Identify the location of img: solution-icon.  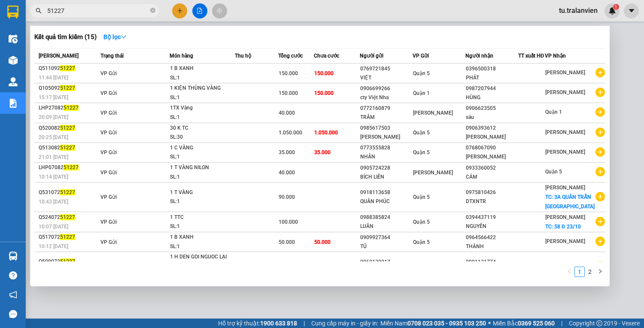
(13, 103).